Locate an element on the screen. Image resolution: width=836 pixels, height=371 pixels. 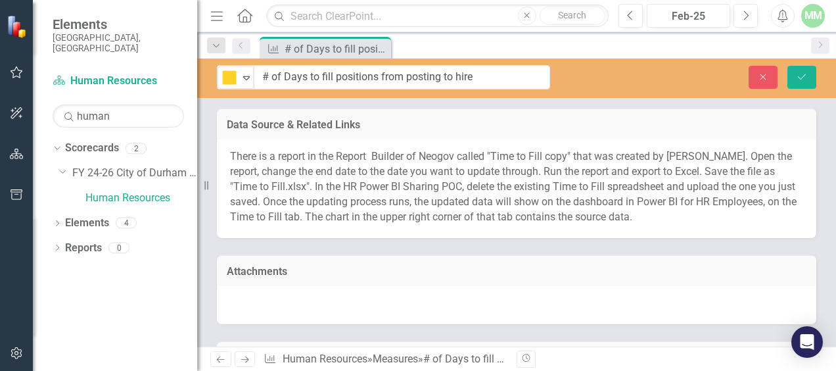
a: Elements is located at coordinates (87, 223).